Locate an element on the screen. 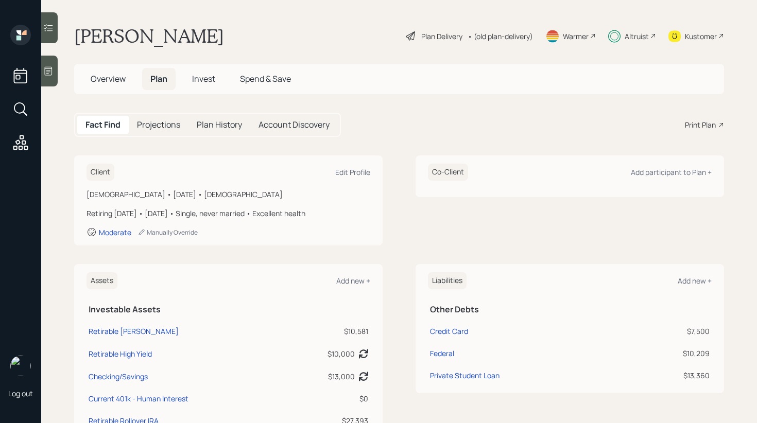 The width and height of the screenshot is (757, 423). div: $10,581 is located at coordinates (328, 331).